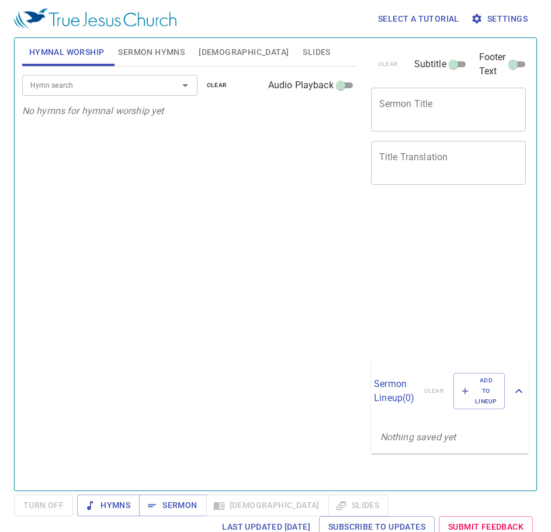 The height and width of the screenshot is (532, 551). I want to click on i: No hymns for hymnal worship yet, so click(93, 110).